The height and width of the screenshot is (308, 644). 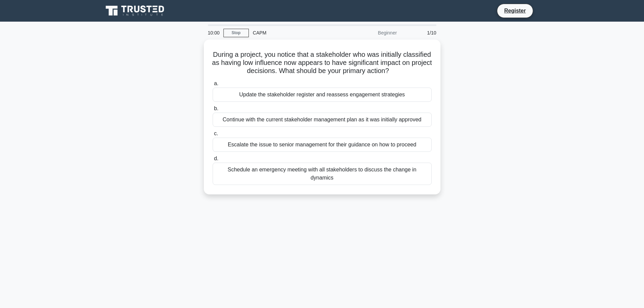 I want to click on div: 10:00, so click(x=213, y=33).